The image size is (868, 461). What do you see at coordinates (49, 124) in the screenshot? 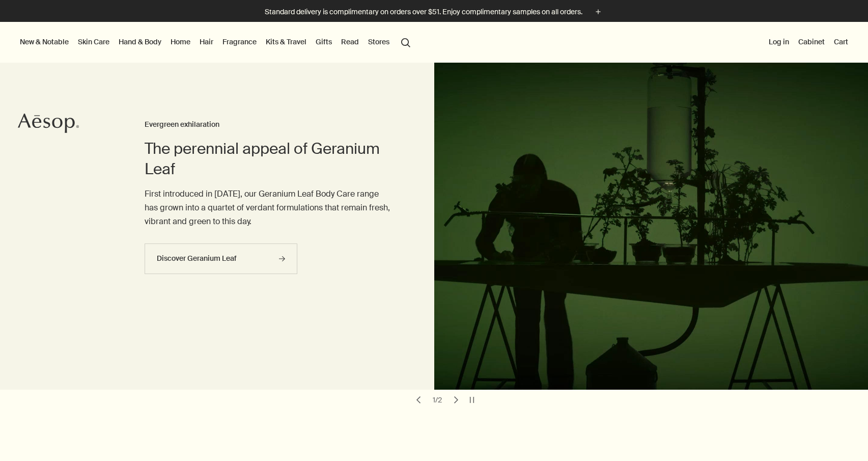
I see `svg: Aesop` at bounding box center [49, 124].